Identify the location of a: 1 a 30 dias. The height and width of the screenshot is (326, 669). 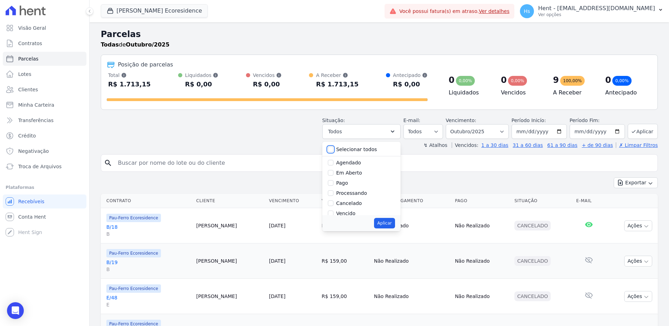
(495, 145).